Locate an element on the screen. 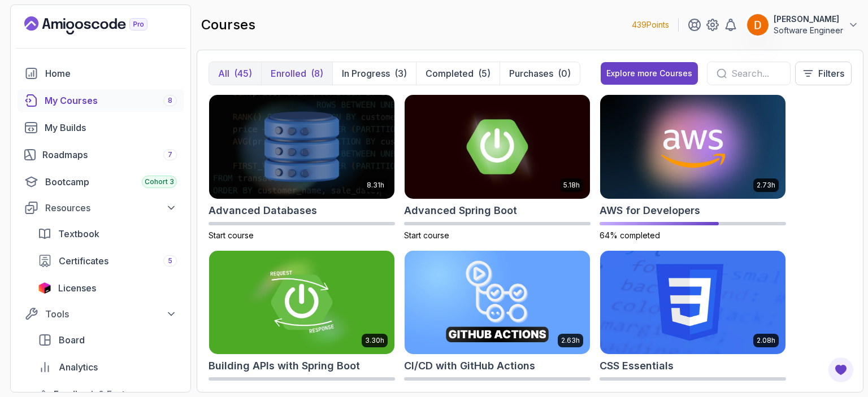 The width and height of the screenshot is (868, 397). a: Explore more Courses is located at coordinates (650, 73).